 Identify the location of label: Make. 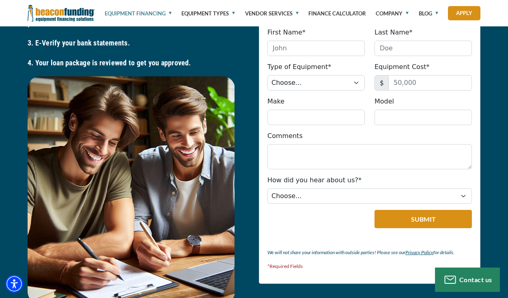
(276, 102).